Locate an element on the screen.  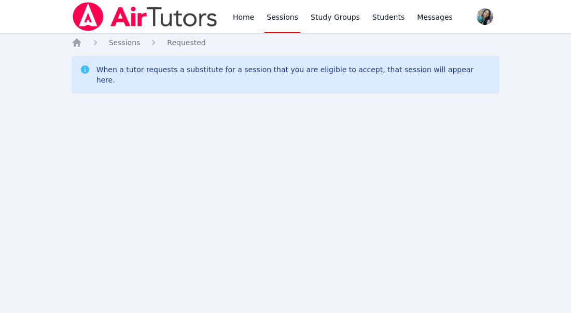
a: Requested is located at coordinates (186, 43).